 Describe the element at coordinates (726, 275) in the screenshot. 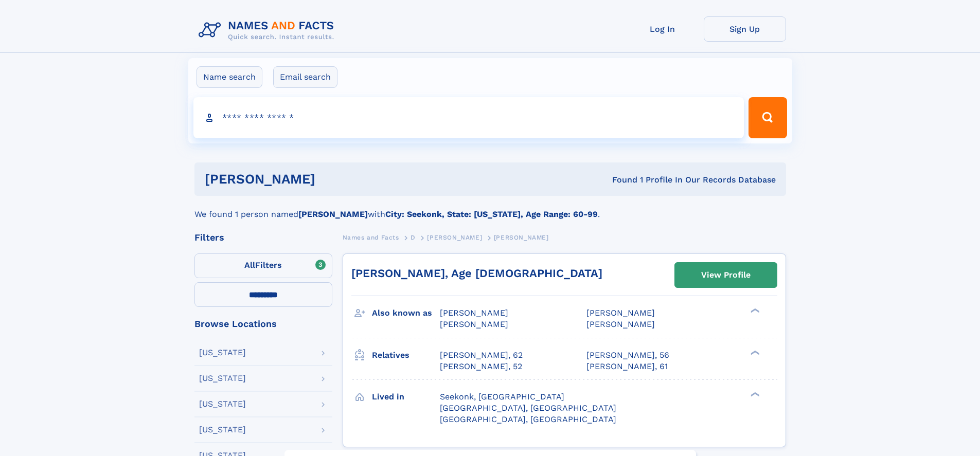

I see `div: View Profile` at that location.